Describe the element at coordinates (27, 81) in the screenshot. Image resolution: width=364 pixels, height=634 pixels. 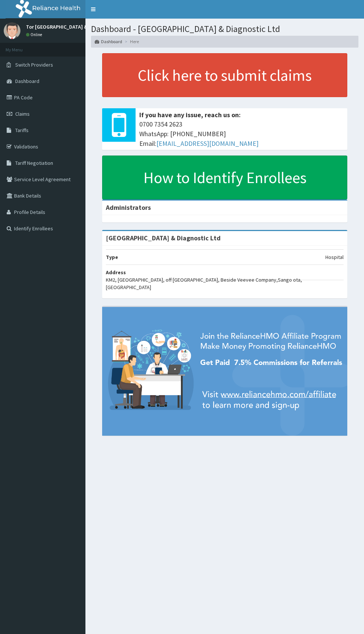
I see `span: Dashboard` at that location.